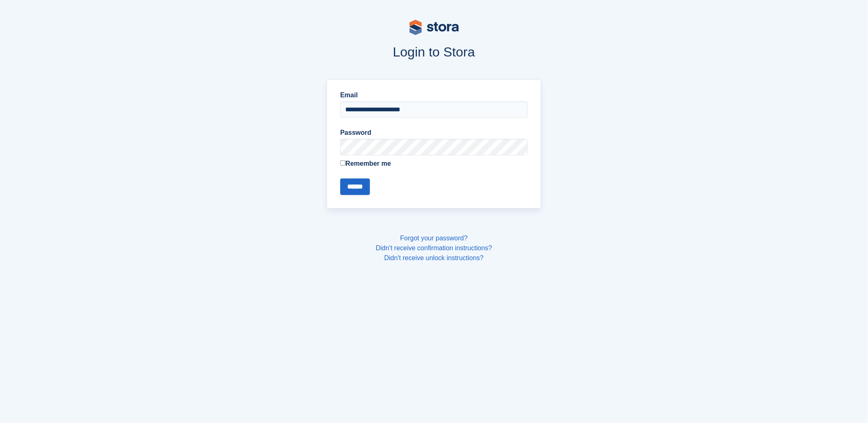 The height and width of the screenshot is (423, 868). What do you see at coordinates (434, 52) in the screenshot?
I see `h1: Login to Stora` at bounding box center [434, 52].